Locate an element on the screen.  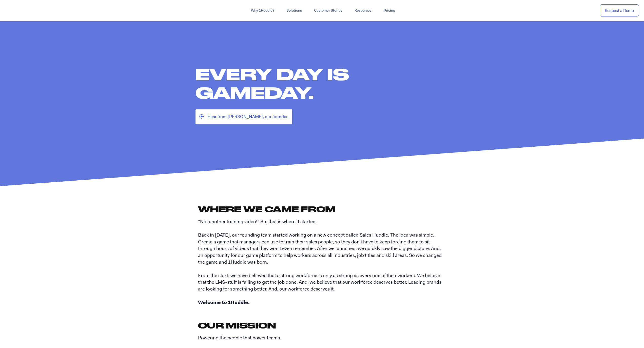
p: Powering the people that power teams. is located at coordinates (322, 338).